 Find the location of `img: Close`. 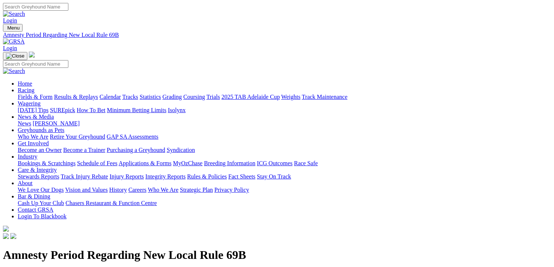

img: Close is located at coordinates (15, 56).